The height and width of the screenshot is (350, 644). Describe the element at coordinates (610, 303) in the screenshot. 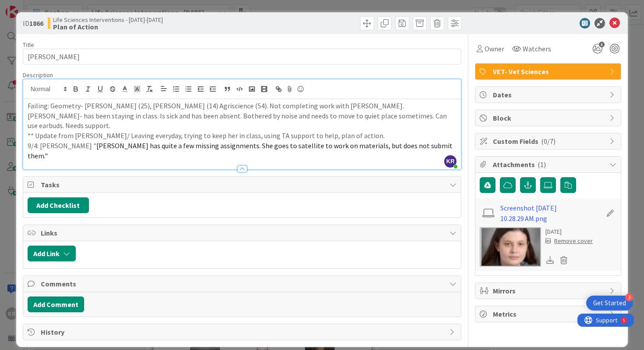

I see `div: Open Get Started checklist, remaining modules: 3` at that location.